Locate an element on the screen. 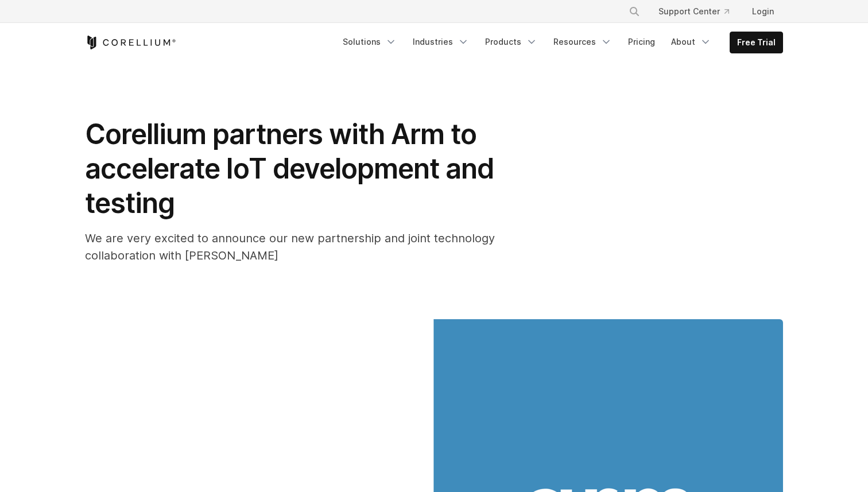 The image size is (868, 492). a: Products is located at coordinates (511, 42).